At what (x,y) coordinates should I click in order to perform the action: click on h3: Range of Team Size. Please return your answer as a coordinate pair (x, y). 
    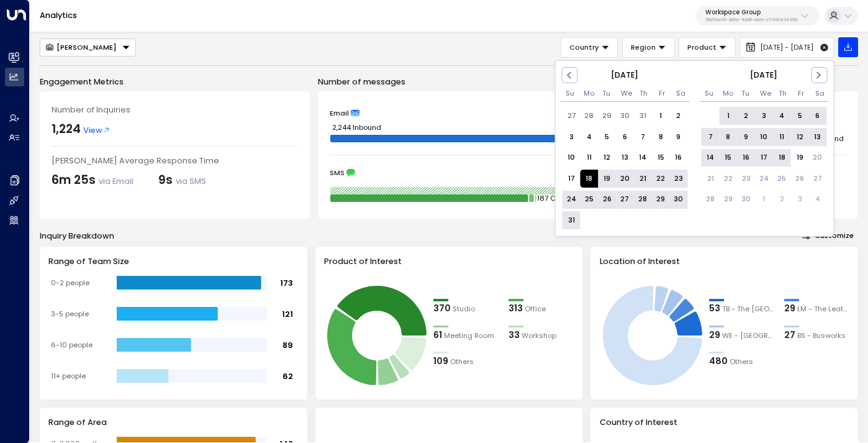
    Looking at the image, I should click on (173, 261).